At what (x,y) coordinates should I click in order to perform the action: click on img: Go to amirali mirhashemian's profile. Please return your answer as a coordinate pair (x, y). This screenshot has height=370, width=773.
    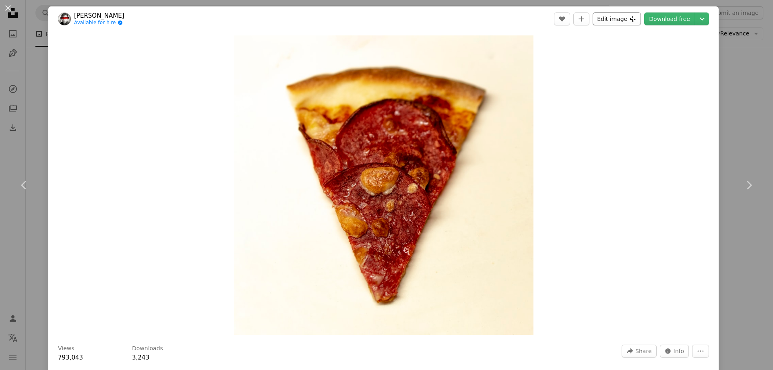
    Looking at the image, I should click on (64, 19).